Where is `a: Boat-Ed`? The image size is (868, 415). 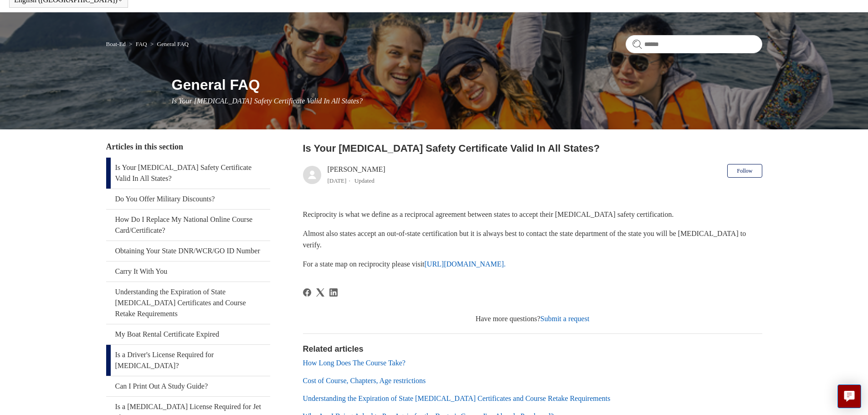 a: Boat-Ed is located at coordinates (116, 44).